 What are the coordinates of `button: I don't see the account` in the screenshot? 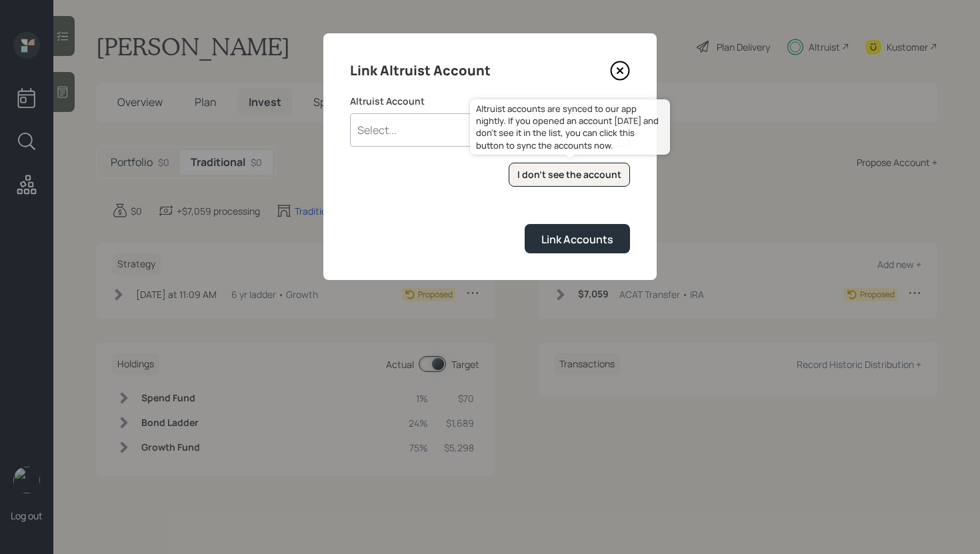 It's located at (569, 174).